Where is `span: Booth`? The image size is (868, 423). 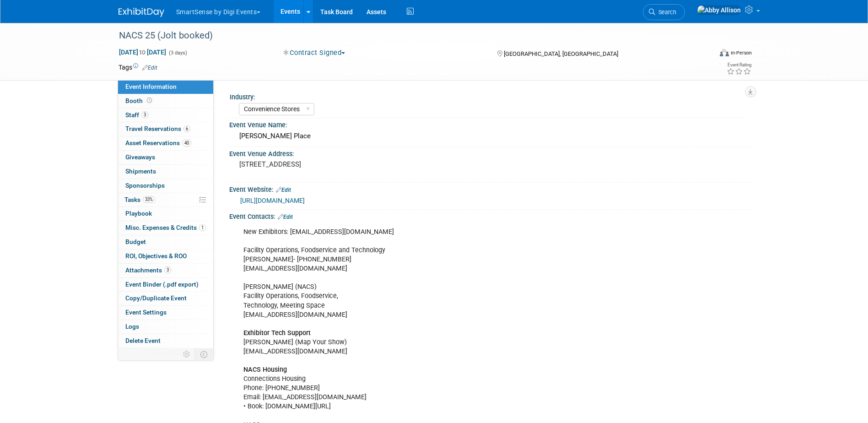
span: Booth is located at coordinates (140, 100).